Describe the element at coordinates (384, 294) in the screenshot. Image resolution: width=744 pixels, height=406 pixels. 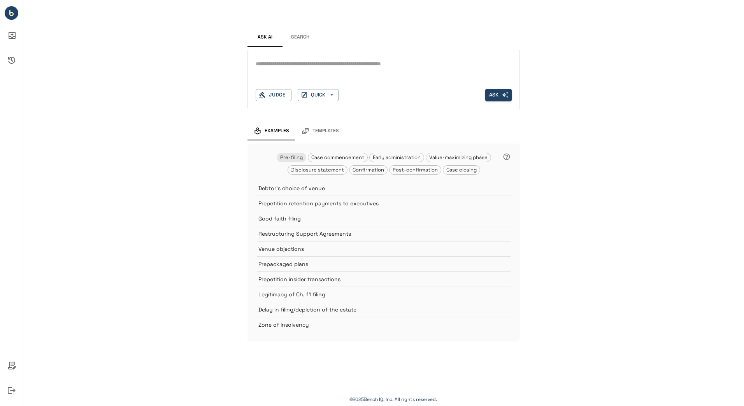
I see `div: Legitimacy of Ch. 11 filing` at that location.